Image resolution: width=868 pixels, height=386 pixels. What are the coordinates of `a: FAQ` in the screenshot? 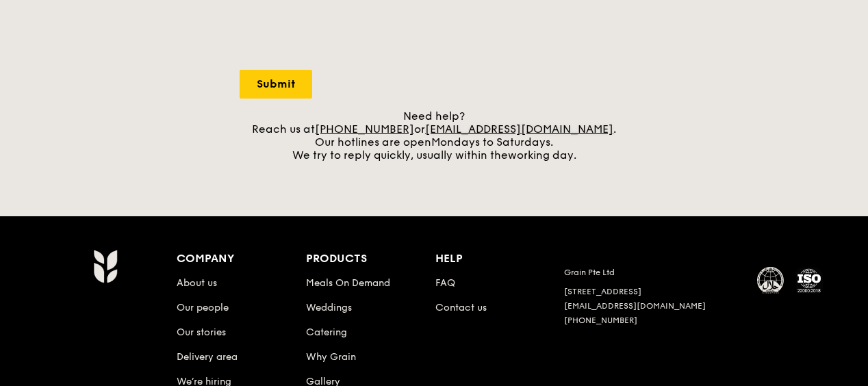 It's located at (445, 283).